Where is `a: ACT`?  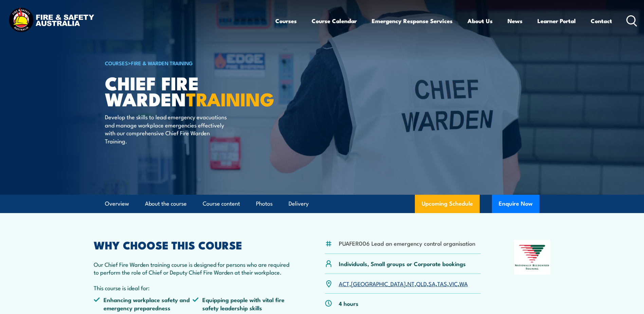 a: ACT is located at coordinates (344, 283).